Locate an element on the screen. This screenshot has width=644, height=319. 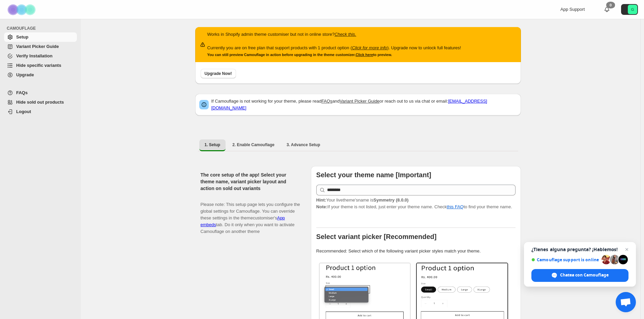
a: Click here is located at coordinates (365, 55).